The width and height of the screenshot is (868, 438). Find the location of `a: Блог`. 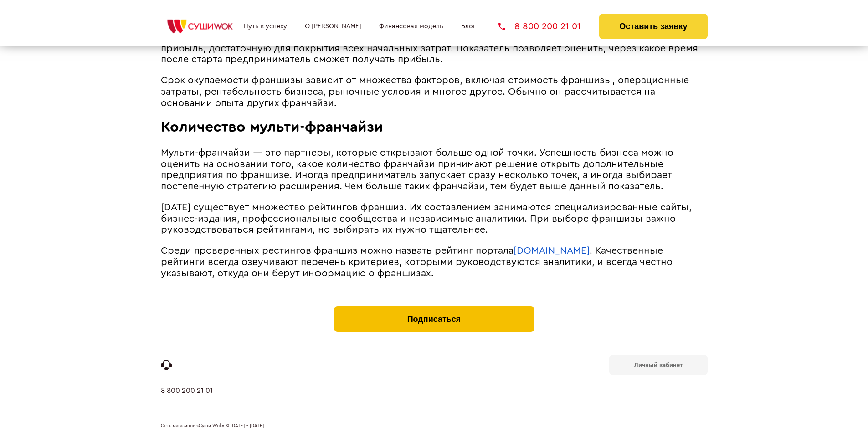

a: Блог is located at coordinates (468, 27).